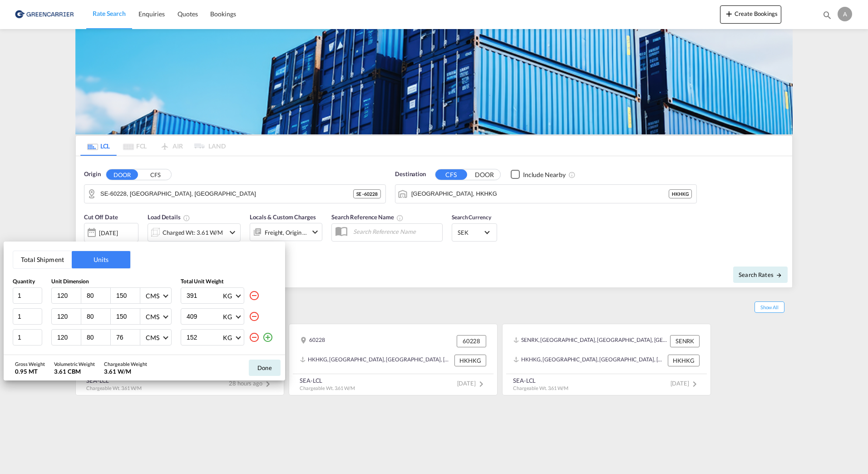 This screenshot has width=868, height=474. I want to click on div: 3.61 W/M, so click(125, 371).